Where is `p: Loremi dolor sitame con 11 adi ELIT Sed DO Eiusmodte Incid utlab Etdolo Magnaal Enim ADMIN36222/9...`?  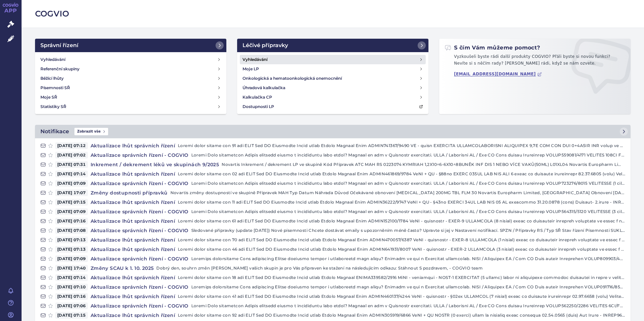
p: Loremi dolor sitame con 11 adi ELIT Sed DO Eiusmodte Incid utlab Etdolo Magnaal Enim ADMIN36222/9... is located at coordinates (401, 202).